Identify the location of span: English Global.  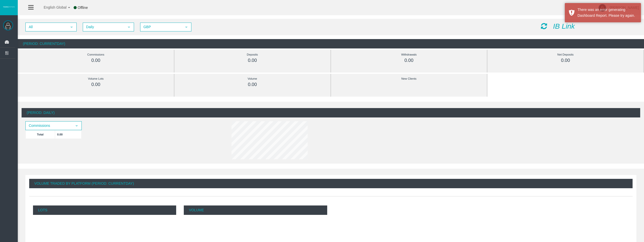
(52, 7).